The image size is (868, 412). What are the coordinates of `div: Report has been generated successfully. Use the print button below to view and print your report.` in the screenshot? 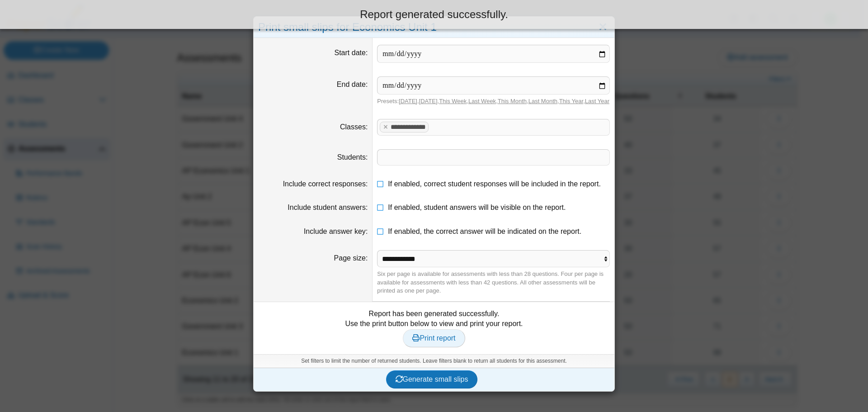 It's located at (434, 328).